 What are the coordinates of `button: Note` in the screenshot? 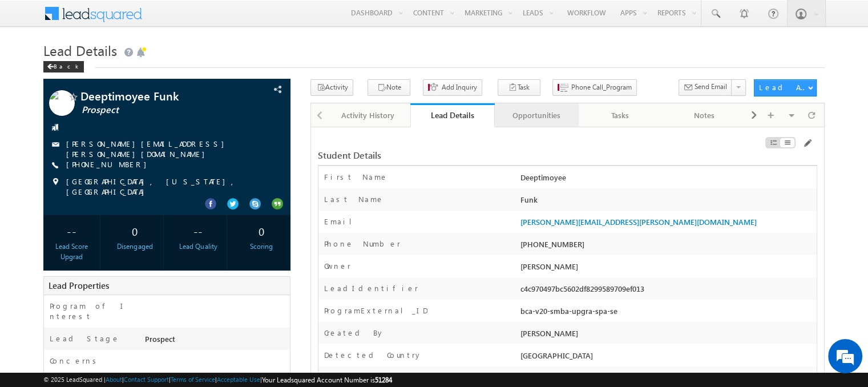 It's located at (388, 87).